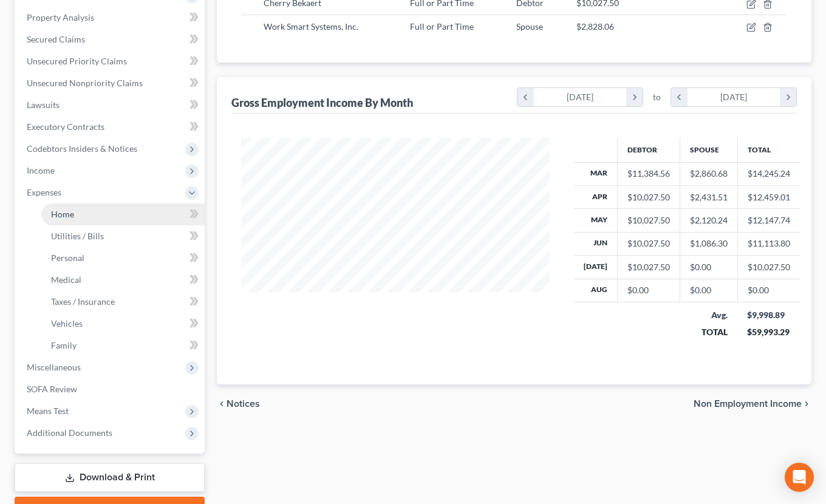 The image size is (826, 504). I want to click on a: Lawsuits, so click(111, 105).